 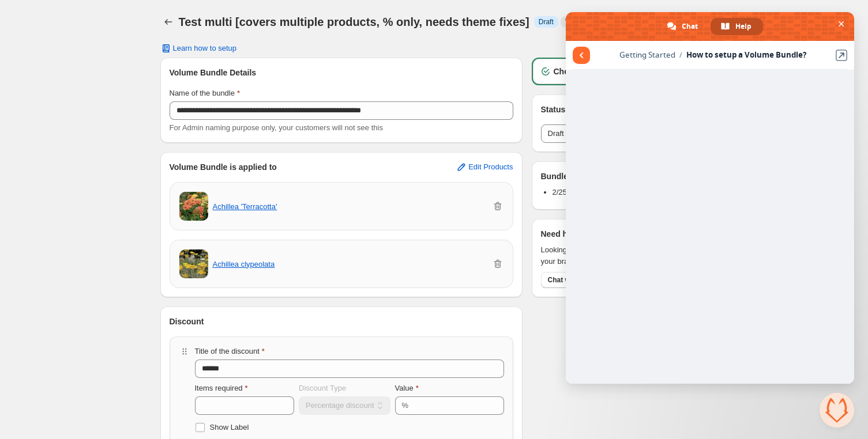 What do you see at coordinates (841, 55) in the screenshot?
I see `a: View in Helpdesk` at bounding box center [841, 55].